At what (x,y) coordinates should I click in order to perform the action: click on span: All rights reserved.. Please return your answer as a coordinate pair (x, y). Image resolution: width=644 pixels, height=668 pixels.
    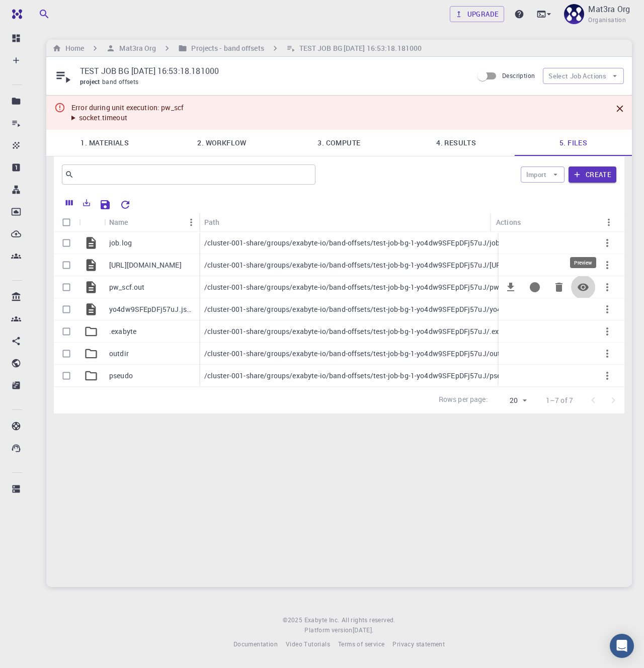
    Looking at the image, I should click on (368, 621).